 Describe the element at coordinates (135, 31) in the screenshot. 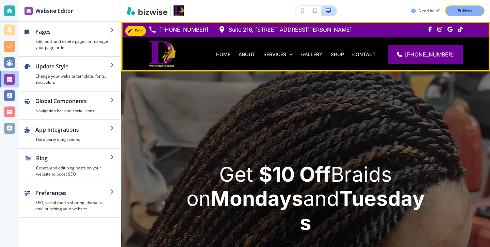

I see `button: Edit` at that location.